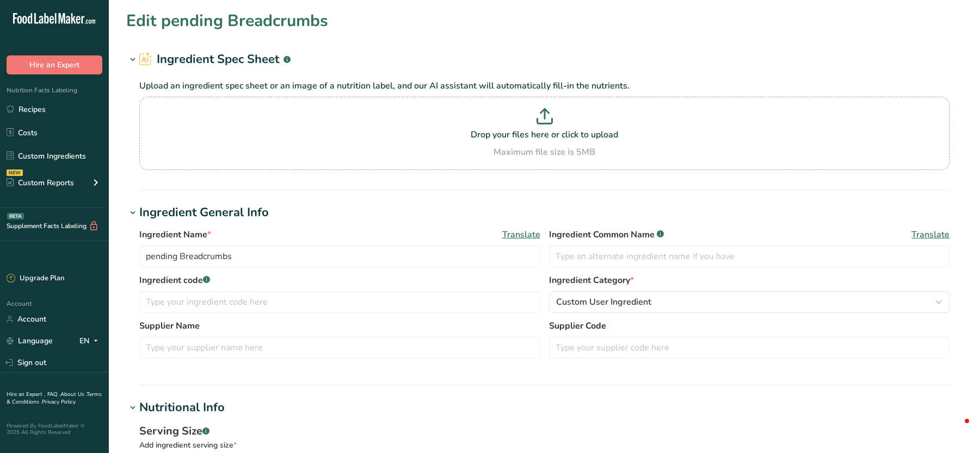 The width and height of the screenshot is (980, 453). Describe the element at coordinates (25, 395) in the screenshot. I see `a: Hire an Expert .` at that location.